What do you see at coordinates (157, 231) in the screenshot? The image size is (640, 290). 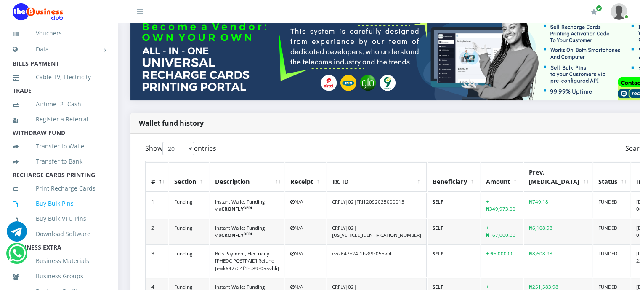 I see `td: 2` at bounding box center [157, 231].